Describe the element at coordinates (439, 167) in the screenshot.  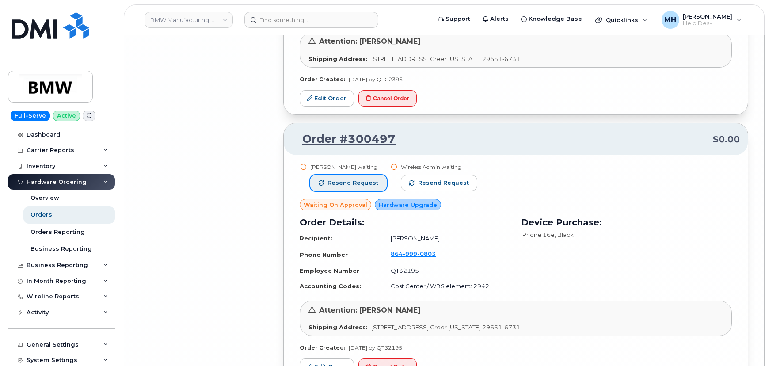
I see `div: Wireless Admin waiting` at that location.